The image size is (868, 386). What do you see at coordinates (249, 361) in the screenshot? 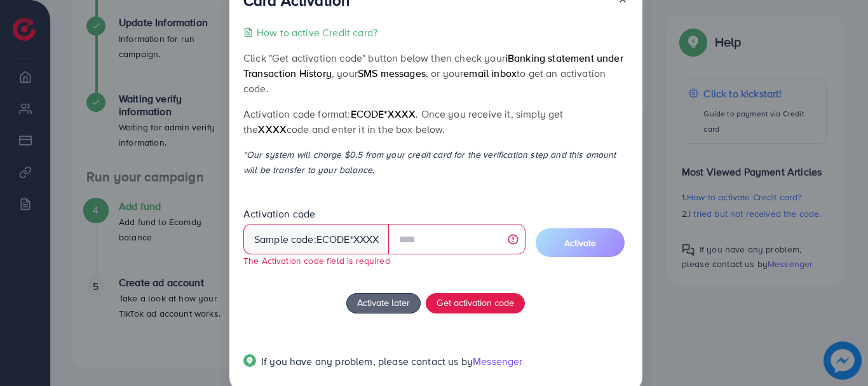
I see `img: Popup guide` at bounding box center [249, 361].